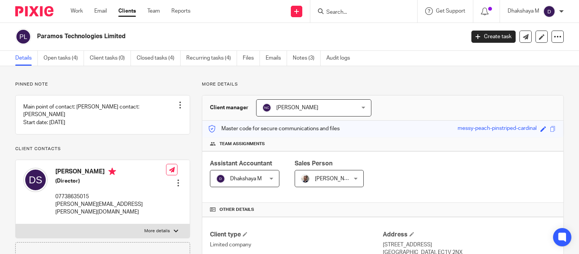 This screenshot has height=254, width=579. Describe the element at coordinates (305, 179) in the screenshot. I see `img: Matt%20Circle.png` at that location.